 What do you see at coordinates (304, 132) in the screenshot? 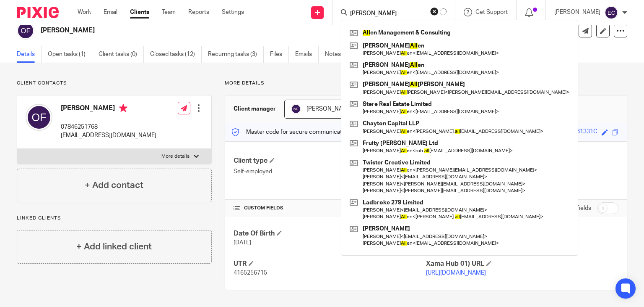
I see `p: Master code for secure communications and files` at bounding box center [304, 132].